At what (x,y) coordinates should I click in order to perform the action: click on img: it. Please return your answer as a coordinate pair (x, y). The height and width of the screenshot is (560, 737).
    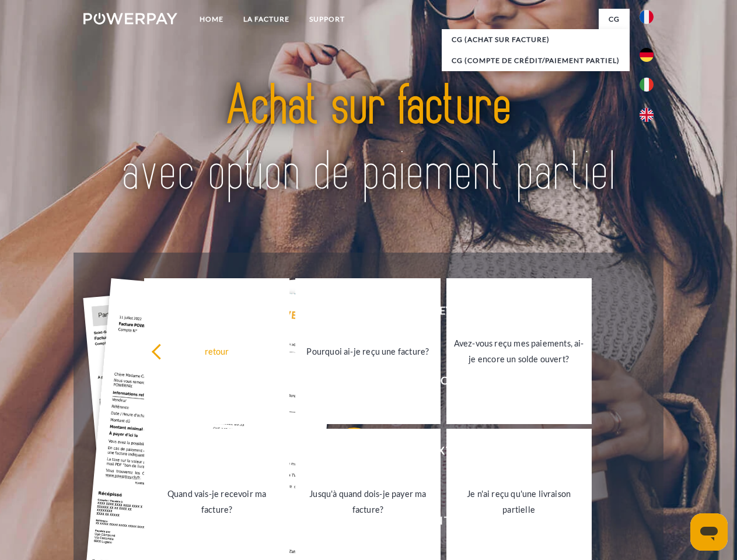
    Looking at the image, I should click on (646, 84).